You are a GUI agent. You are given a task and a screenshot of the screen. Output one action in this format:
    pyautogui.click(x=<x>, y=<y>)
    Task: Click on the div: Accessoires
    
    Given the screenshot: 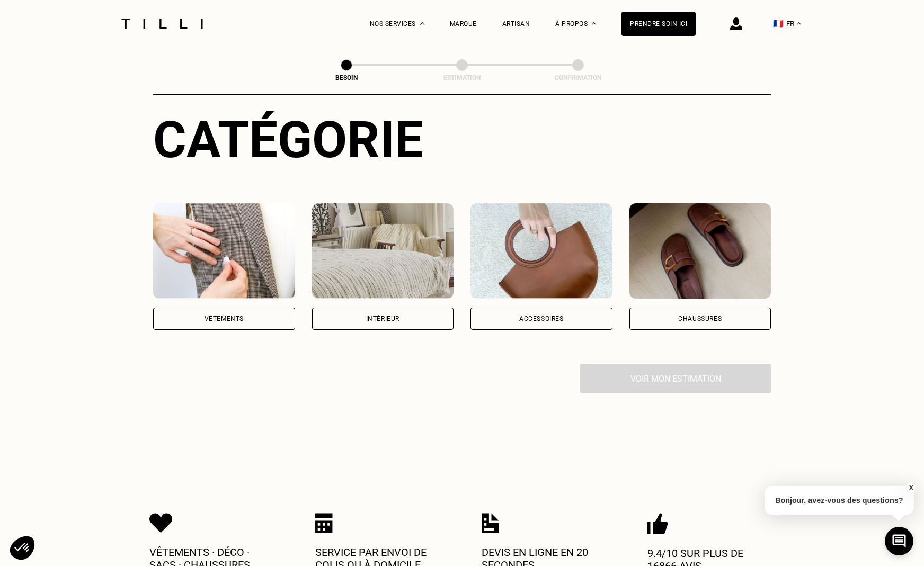 What is the action you would take?
    pyautogui.click(x=541, y=319)
    